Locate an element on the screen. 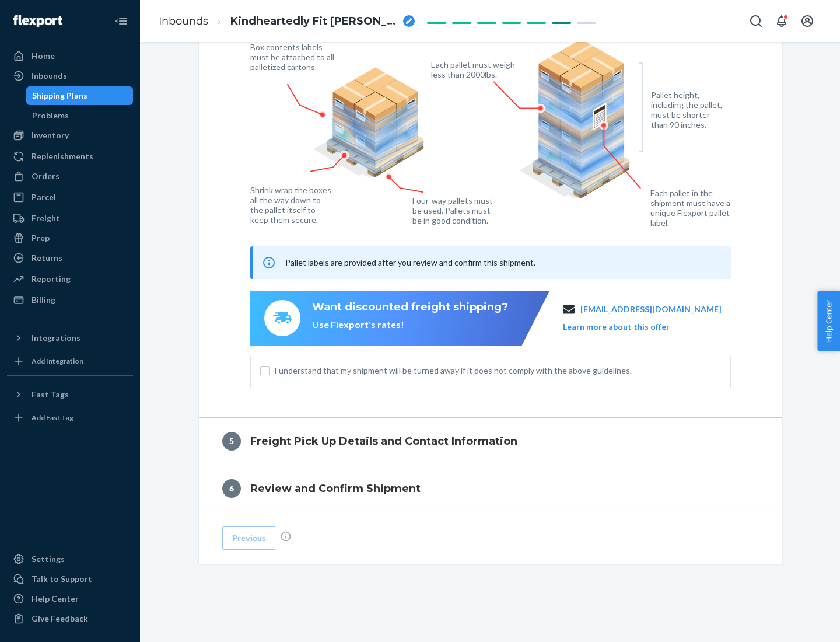  div: Want discounted freight shipping? is located at coordinates (410, 308).